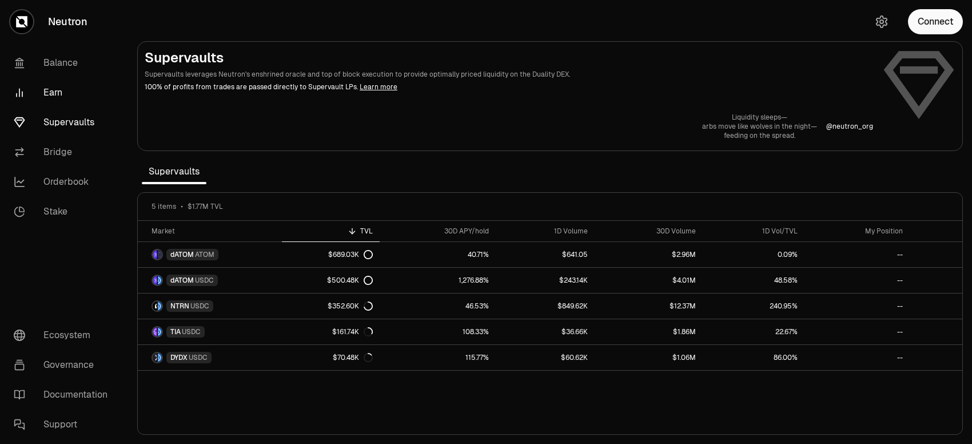 This screenshot has width=972, height=444. I want to click on div: 1D Volume, so click(545, 231).